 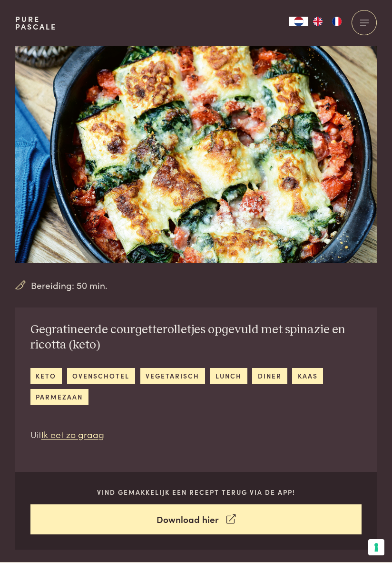 I want to click on a: vegetarisch, so click(x=173, y=376).